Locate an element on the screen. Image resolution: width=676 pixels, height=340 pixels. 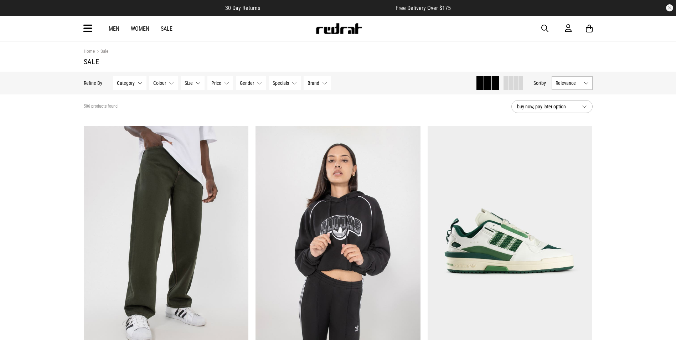
span: 30 Day Returns is located at coordinates (243, 8).